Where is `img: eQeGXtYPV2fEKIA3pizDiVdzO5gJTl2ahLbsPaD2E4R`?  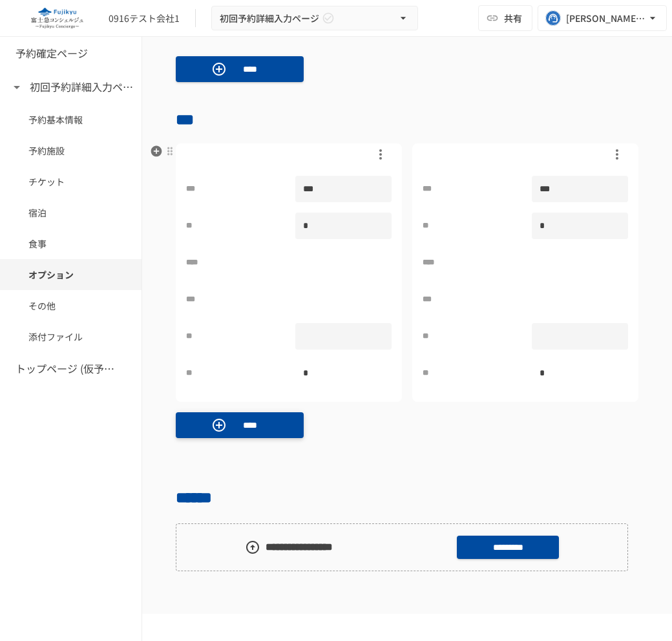
img: eQeGXtYPV2fEKIA3pizDiVdzO5gJTl2ahLbsPaD2E4R is located at coordinates (57, 18).